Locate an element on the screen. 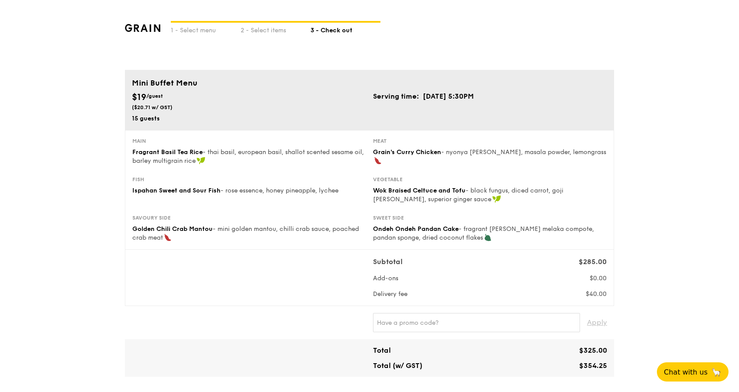 Image resolution: width=739 pixels, height=392 pixels. span: Fragrant Basil Tea Rice is located at coordinates (167, 152).